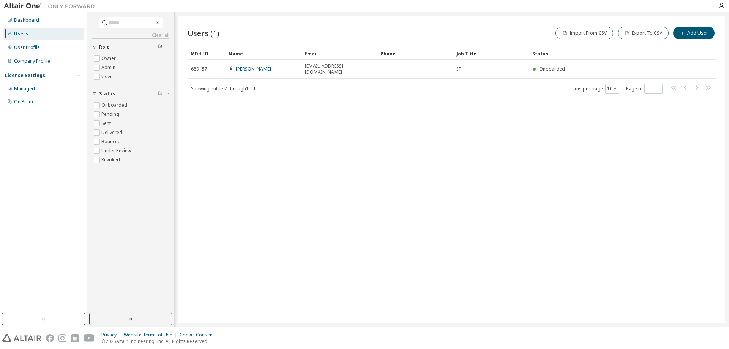 Image resolution: width=729 pixels, height=349 pixels. What do you see at coordinates (131, 94) in the screenshot?
I see `button: Status` at bounding box center [131, 94].